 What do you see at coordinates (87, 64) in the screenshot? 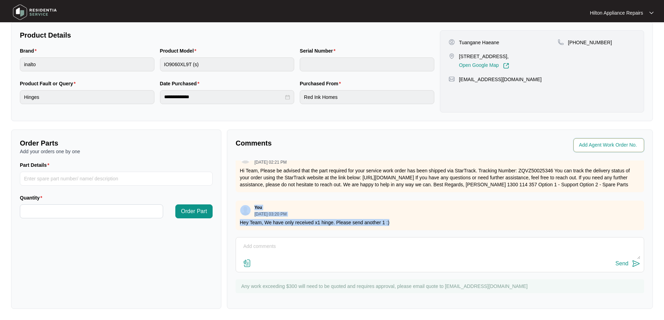
I see `input: Brand` at bounding box center [87, 64].